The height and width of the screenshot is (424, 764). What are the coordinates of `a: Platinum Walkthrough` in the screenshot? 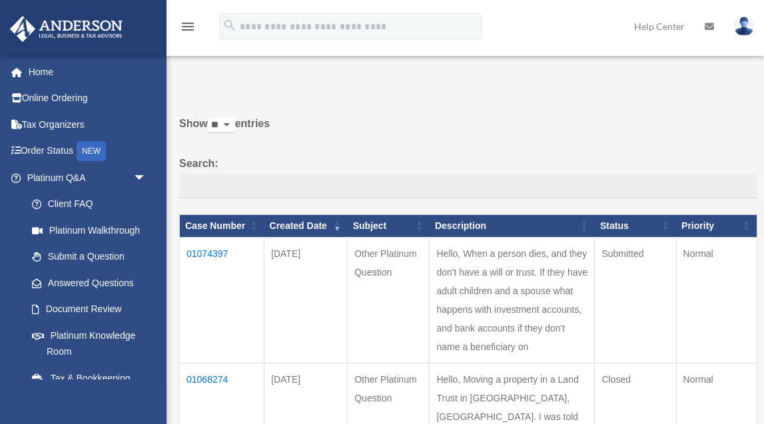 It's located at (89, 230).